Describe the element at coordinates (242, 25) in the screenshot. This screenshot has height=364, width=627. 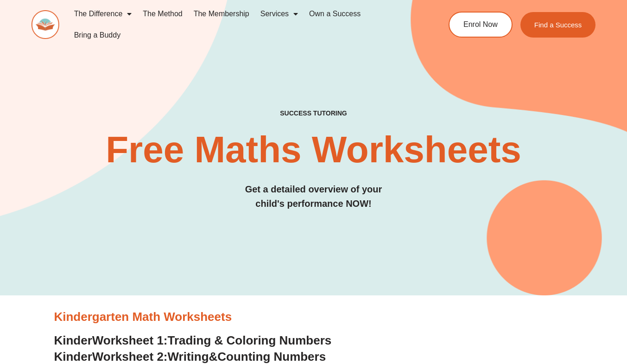
I see `nav: Menu` at that location.